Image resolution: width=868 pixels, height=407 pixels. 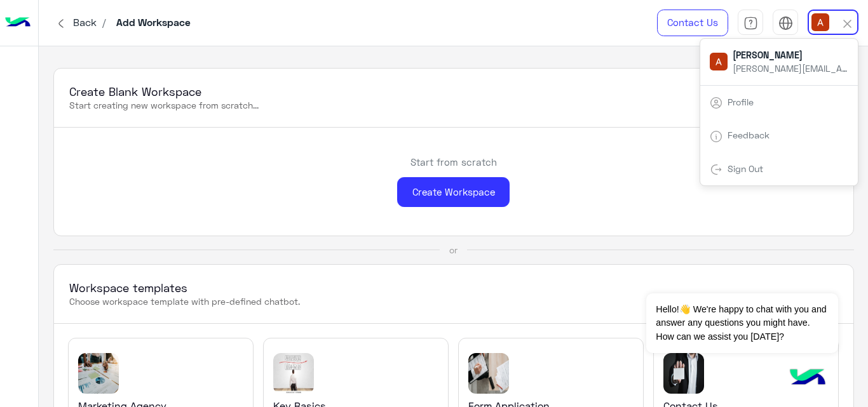 I want to click on h3: Create Blank Workspace, so click(x=454, y=92).